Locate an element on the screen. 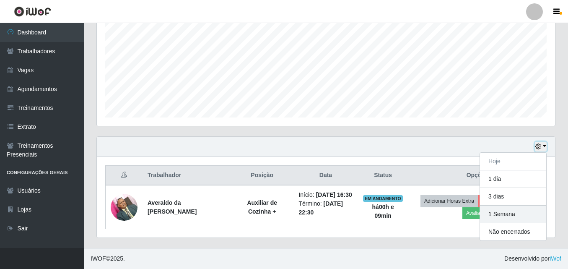 The width and height of the screenshot is (568, 269). button: 3 dias is located at coordinates (513, 197).